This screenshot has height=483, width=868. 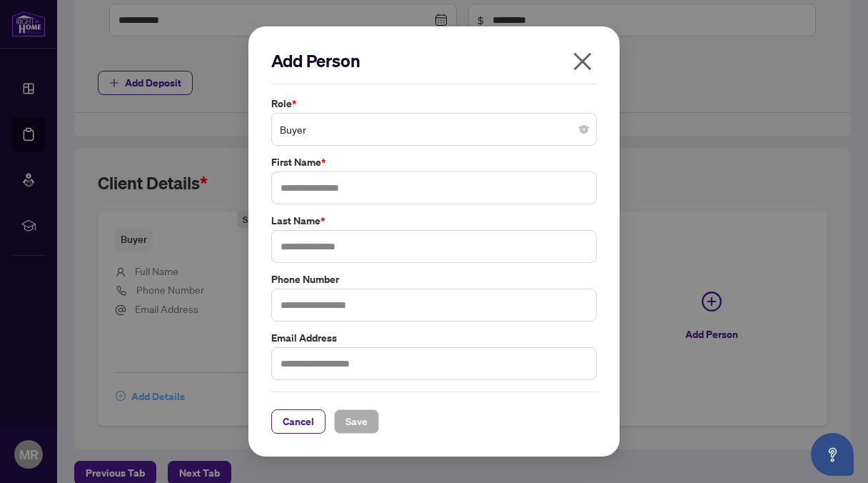 What do you see at coordinates (582, 61) in the screenshot?
I see `span: close` at bounding box center [582, 61].